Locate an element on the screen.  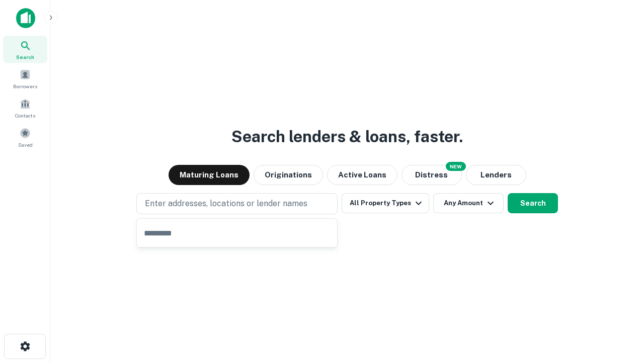
div: Saved is located at coordinates (25, 137).